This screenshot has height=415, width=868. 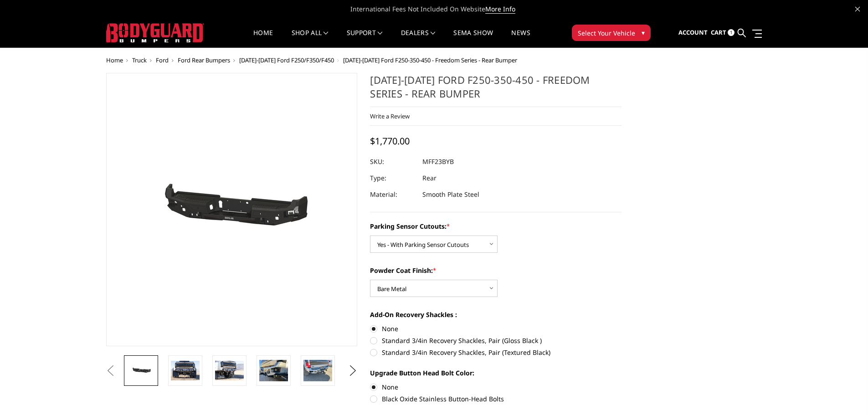 I want to click on a: SEMA Show, so click(x=473, y=38).